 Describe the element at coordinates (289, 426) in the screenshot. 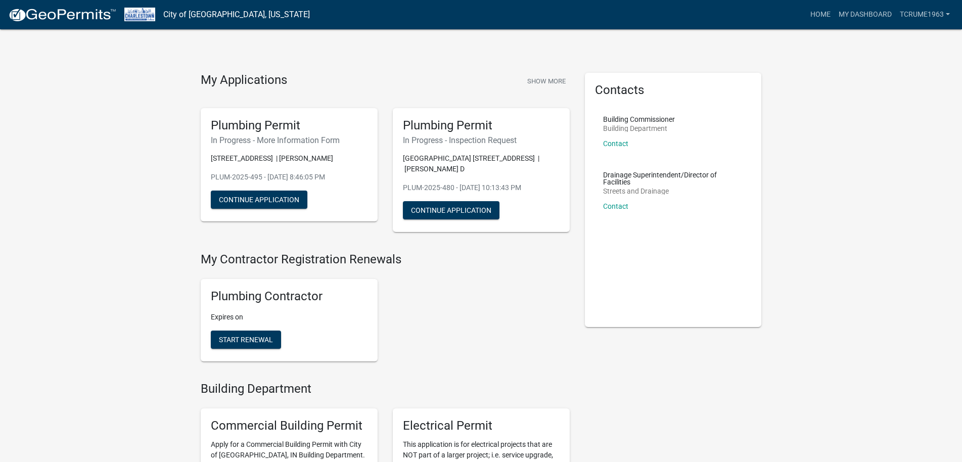

I see `h5: Commercial Building Permit` at that location.